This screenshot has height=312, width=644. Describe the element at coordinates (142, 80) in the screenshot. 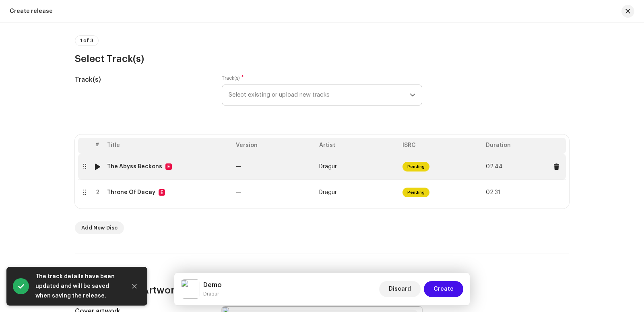

I see `h5: Track(s)` at that location.